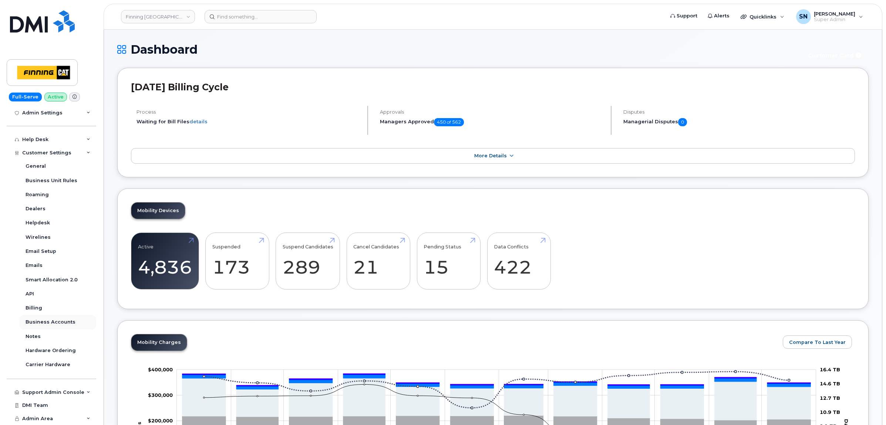 This screenshot has width=886, height=425. I want to click on a: Cancel Candidates 21, so click(378, 261).